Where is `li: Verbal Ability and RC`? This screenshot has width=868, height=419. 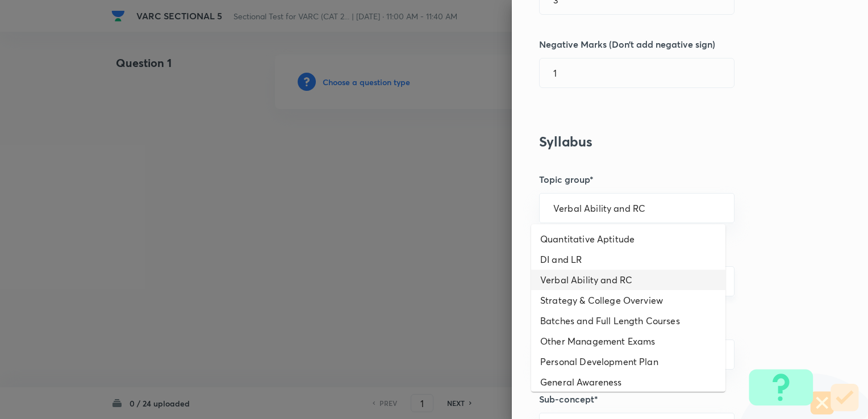
li: Verbal Ability and RC is located at coordinates (629, 280).